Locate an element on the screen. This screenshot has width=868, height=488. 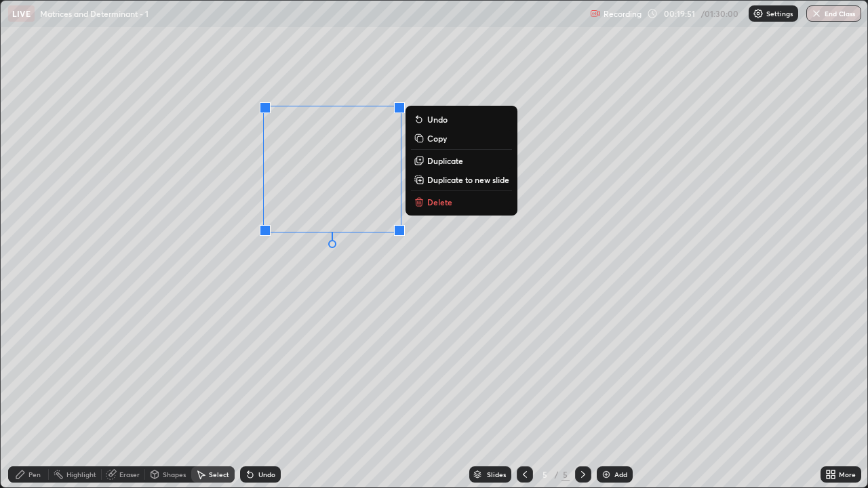
p: Settings is located at coordinates (778, 13).